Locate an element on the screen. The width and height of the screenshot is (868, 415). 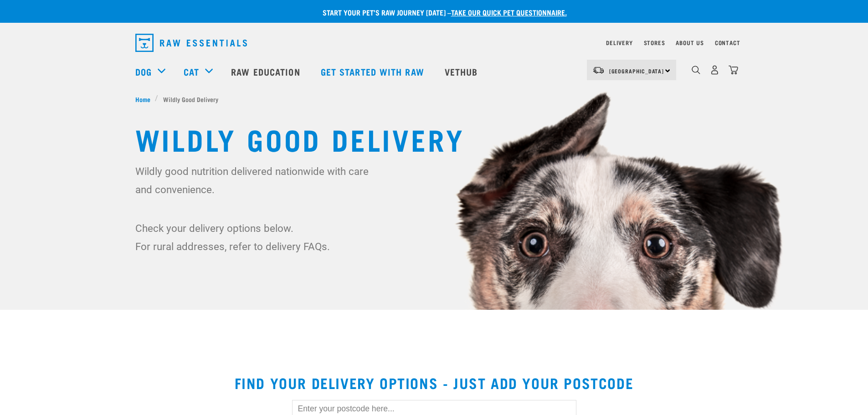
a: Home is located at coordinates (145, 99).